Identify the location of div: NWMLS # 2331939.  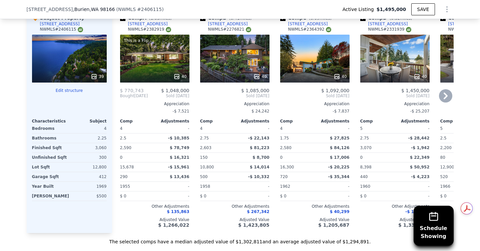
(389, 29).